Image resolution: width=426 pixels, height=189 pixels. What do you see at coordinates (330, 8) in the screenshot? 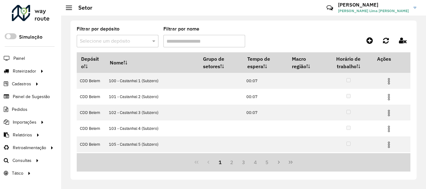
I see `a: Contato Rápido` at bounding box center [330, 8].